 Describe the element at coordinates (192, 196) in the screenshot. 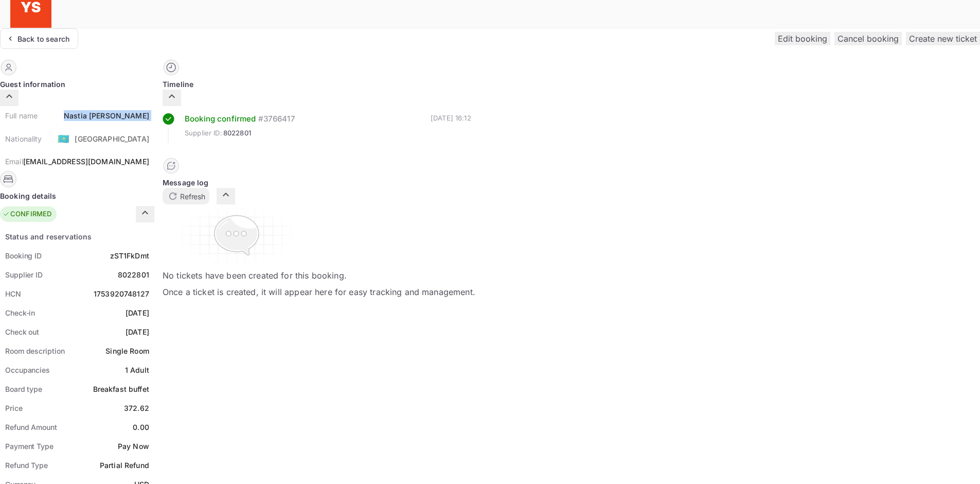

I see `p: Refresh` at that location.